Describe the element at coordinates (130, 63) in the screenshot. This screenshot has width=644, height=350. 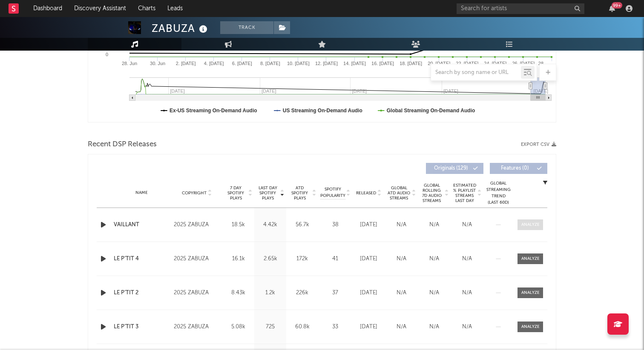
I see `text: 28. Jun` at that location.